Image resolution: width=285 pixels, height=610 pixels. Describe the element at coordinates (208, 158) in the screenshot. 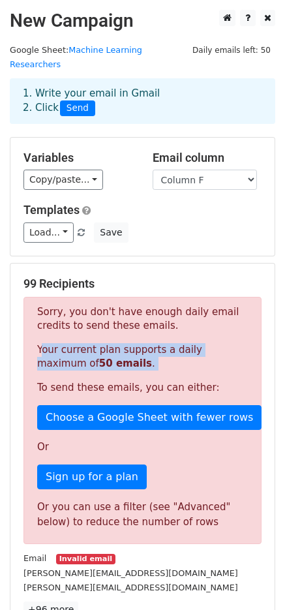

I see `h5: Email column` at that location.